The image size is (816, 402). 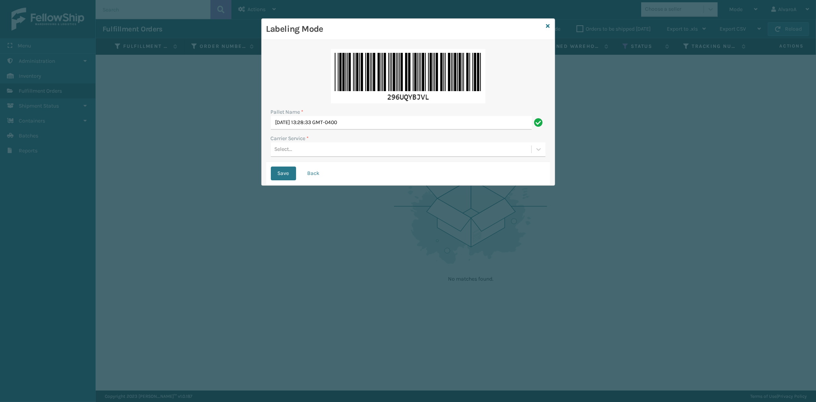 I want to click on h3: Labeling Mode, so click(x=405, y=29).